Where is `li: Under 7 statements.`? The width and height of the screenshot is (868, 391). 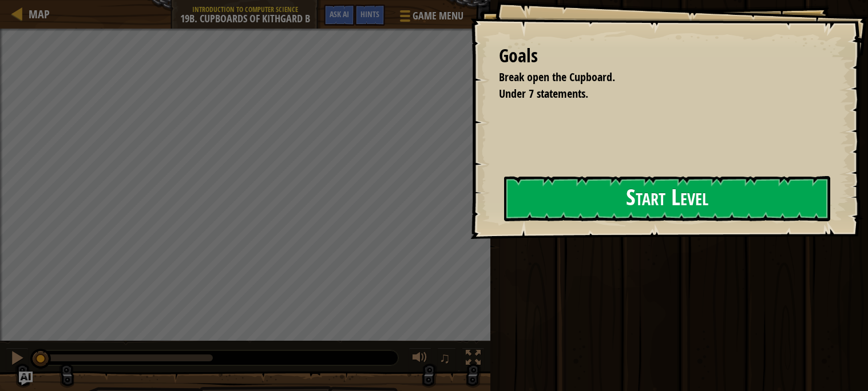 li: Under 7 statements. is located at coordinates (654, 94).